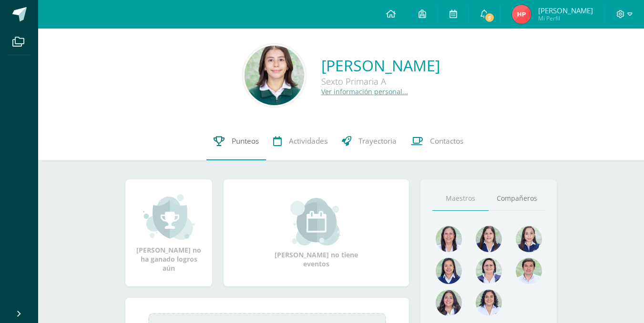  Describe the element at coordinates (448, 303) in the screenshot. I see `img: 36a62958e634794b0cbff80e05315532.png` at that location.